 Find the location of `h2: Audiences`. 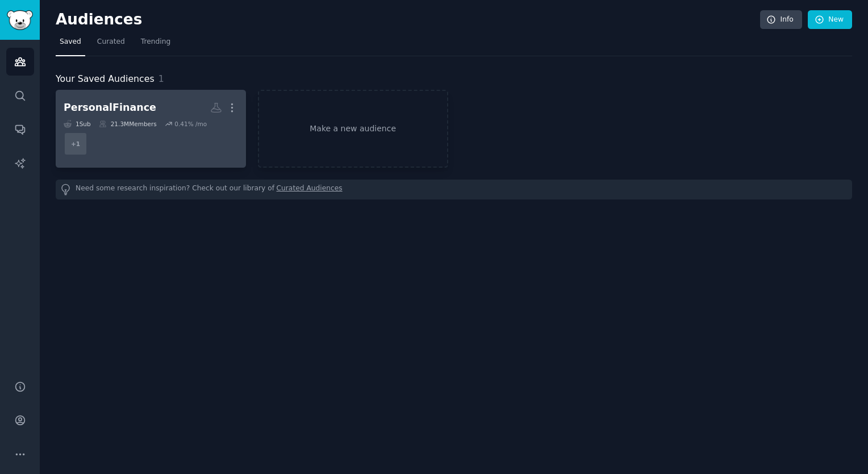

h2: Audiences is located at coordinates (408, 20).